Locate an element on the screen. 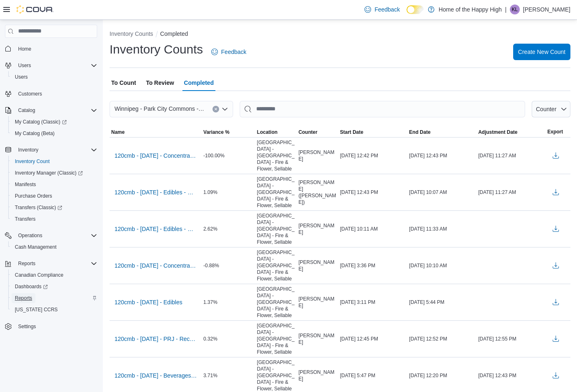 Image resolution: width=577 pixels, height=392 pixels. div: Kiannah Lloyd is located at coordinates (515, 9).